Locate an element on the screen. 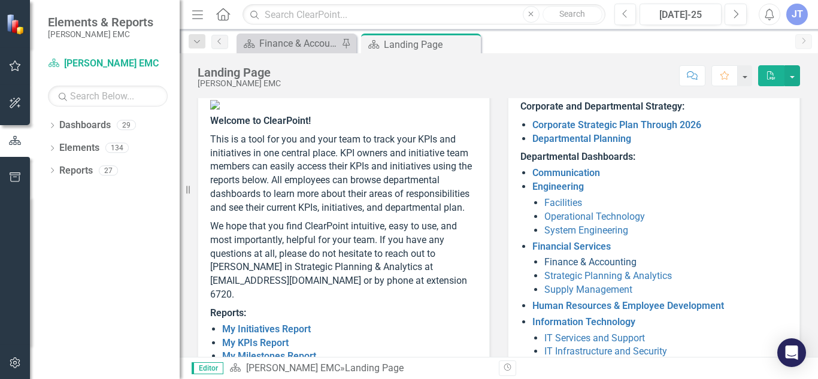 Image resolution: width=818 pixels, height=379 pixels. a: Information Technology is located at coordinates (584, 322).